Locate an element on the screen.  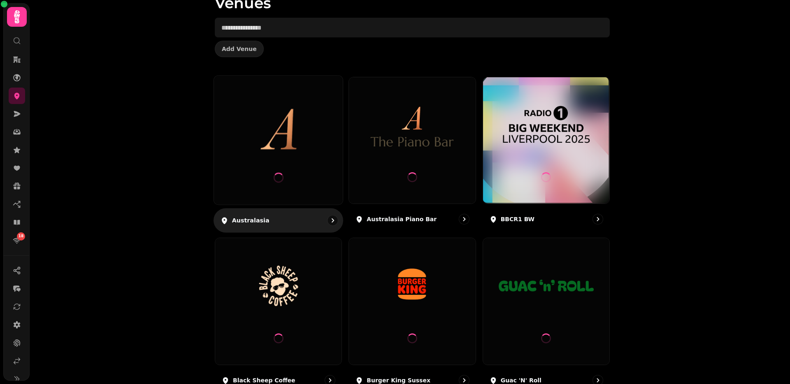
img: Guac 'n' Roll is located at coordinates (546, 286).